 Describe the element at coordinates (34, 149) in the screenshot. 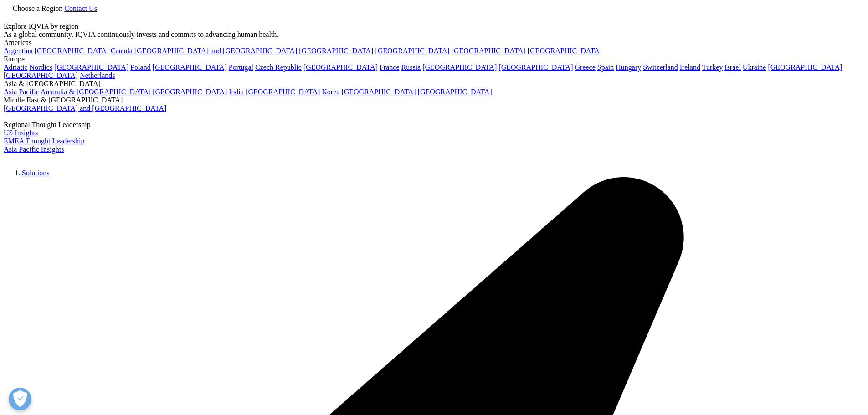

I see `a: Asia Pacific Insights` at that location.